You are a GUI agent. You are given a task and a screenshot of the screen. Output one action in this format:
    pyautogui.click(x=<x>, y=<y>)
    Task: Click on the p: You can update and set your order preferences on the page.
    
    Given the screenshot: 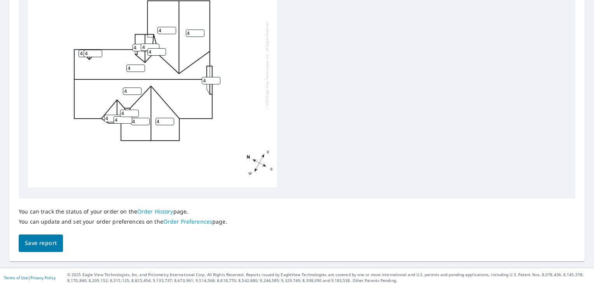 What is the action you would take?
    pyautogui.click(x=123, y=222)
    